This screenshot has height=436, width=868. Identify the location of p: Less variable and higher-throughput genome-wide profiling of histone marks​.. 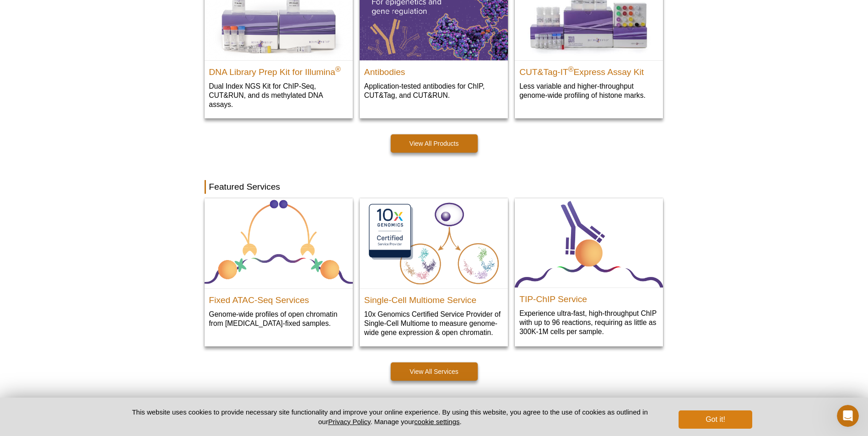
(589, 91).